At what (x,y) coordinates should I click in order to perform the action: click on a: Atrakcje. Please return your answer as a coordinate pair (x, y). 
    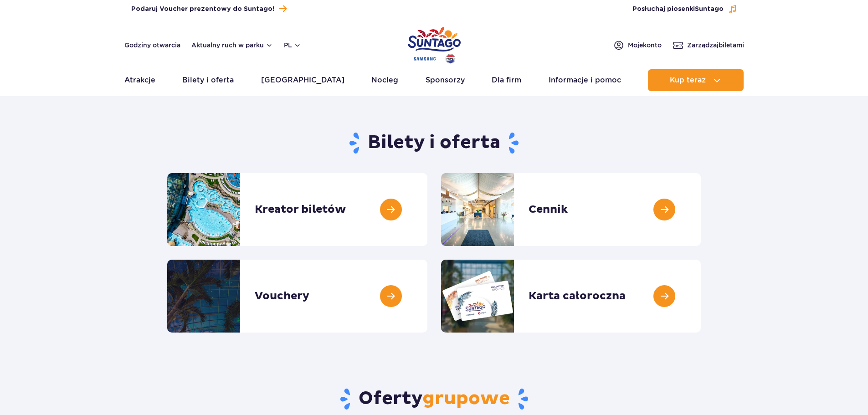
    Looking at the image, I should click on (140, 80).